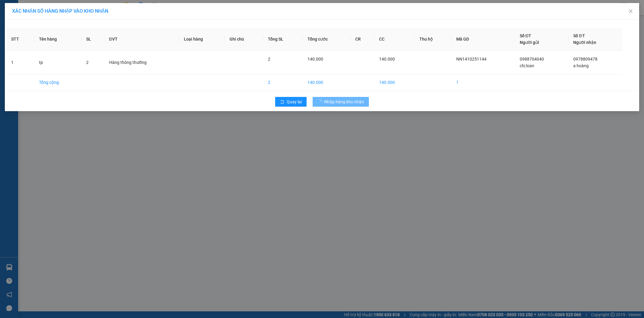  Describe the element at coordinates (142, 63) in the screenshot. I see `td: Hàng thông thường` at that location.